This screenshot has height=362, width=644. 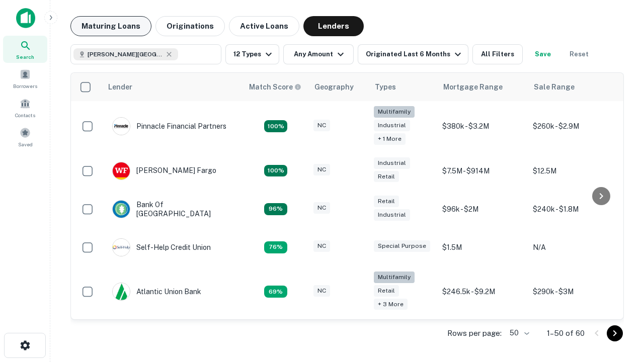 What do you see at coordinates (483, 248) in the screenshot?
I see `td: $1.5M` at bounding box center [483, 248].